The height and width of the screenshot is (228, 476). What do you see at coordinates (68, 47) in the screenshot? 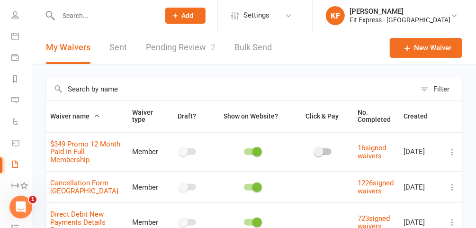
I see `button: My Waivers` at bounding box center [68, 47].